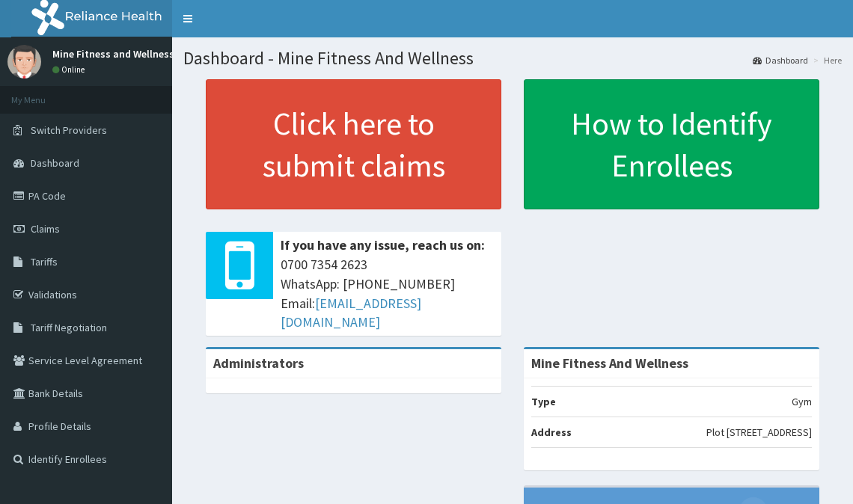 The image size is (853, 504). Describe the element at coordinates (70, 69) in the screenshot. I see `a: Online` at that location.